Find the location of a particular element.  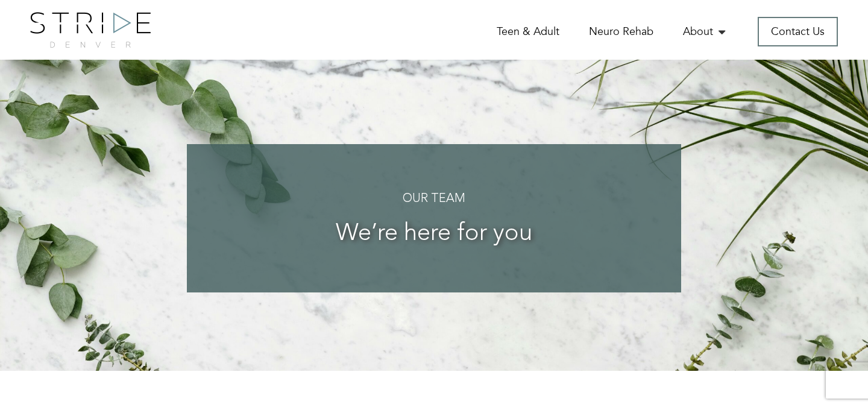

a: Teen & Adult is located at coordinates (528, 32).